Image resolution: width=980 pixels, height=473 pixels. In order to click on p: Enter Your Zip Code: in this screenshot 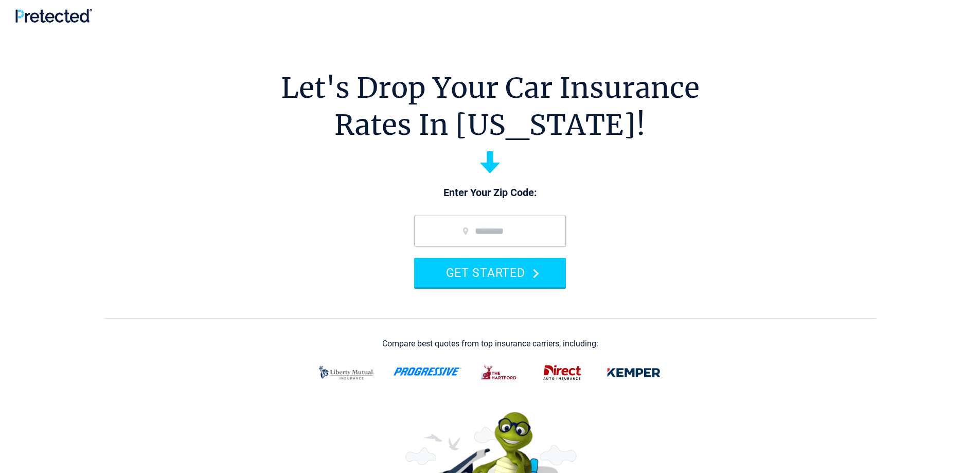, I will do `click(490, 193)`.